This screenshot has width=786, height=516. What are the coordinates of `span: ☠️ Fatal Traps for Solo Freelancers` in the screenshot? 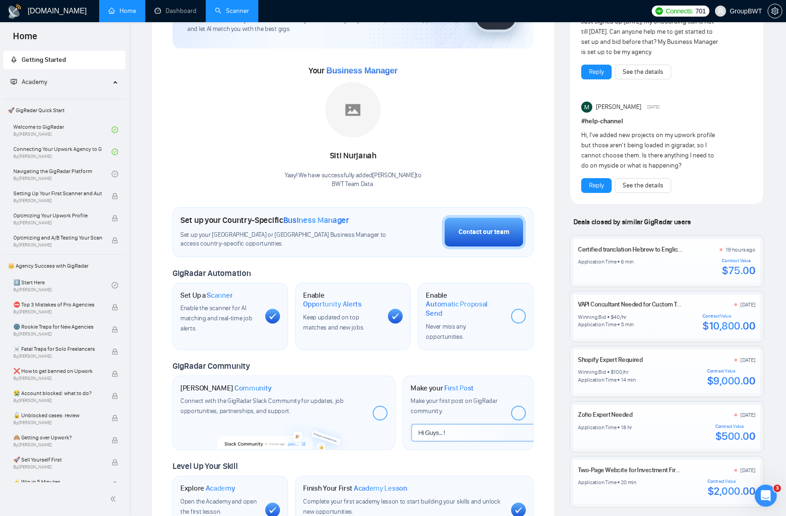 It's located at (58, 349).